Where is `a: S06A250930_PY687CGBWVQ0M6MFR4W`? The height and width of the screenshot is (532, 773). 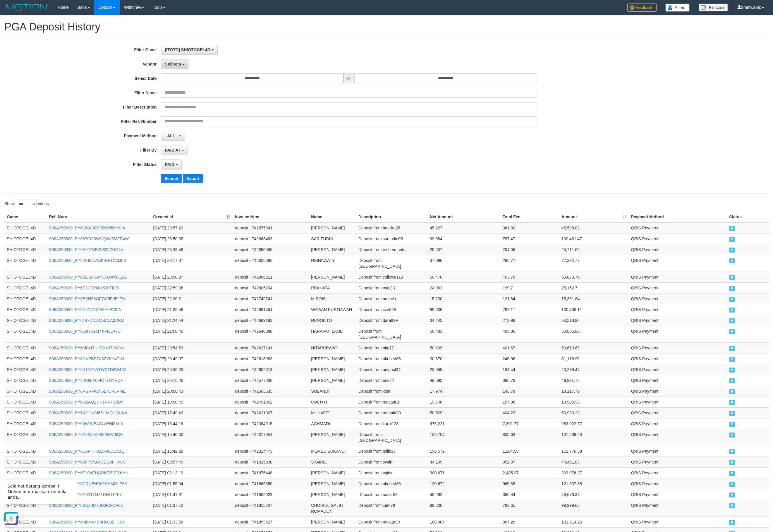
a: S06A250930_PY687CGBWVQ0M6MFR4W is located at coordinates (89, 239).